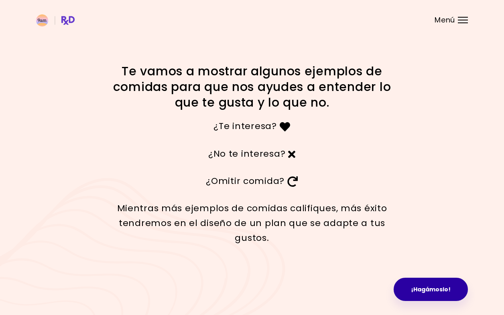 Image resolution: width=504 pixels, height=315 pixels. What do you see at coordinates (444, 20) in the screenshot?
I see `span: Menú` at bounding box center [444, 20].